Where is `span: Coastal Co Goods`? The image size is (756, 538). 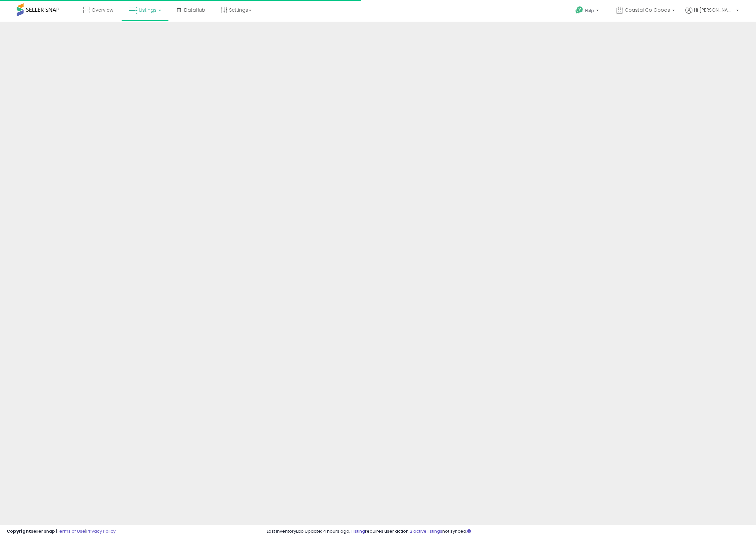 span: Coastal Co Goods is located at coordinates (647, 10).